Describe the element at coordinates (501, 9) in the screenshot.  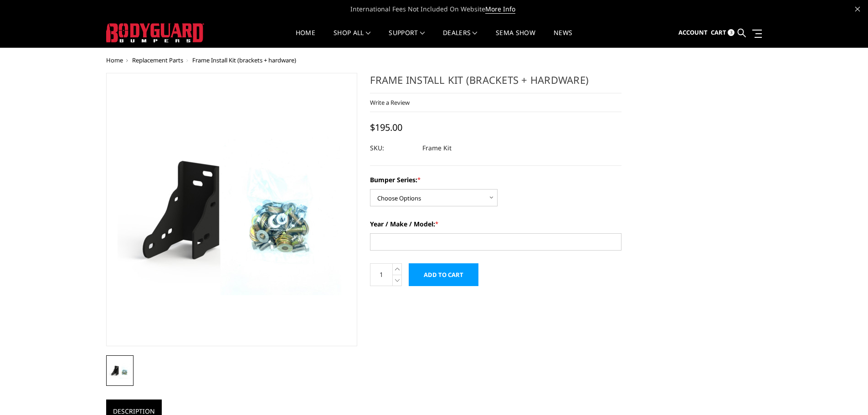
I see `a: More Info` at that location.